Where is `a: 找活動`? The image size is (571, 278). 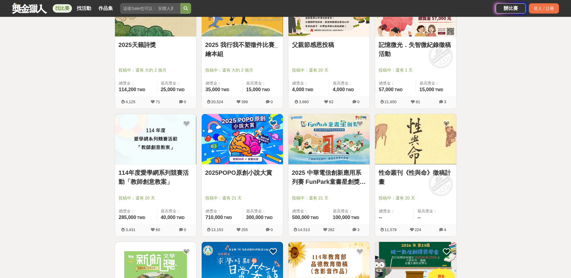 a: 找活動 is located at coordinates (84, 8).